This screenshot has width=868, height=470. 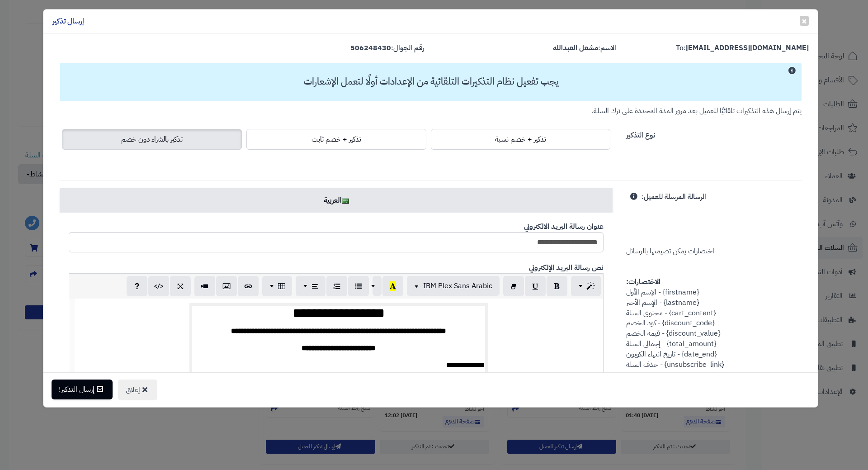 I want to click on label: الرسالة المرسلة للعميل:, so click(x=674, y=195).